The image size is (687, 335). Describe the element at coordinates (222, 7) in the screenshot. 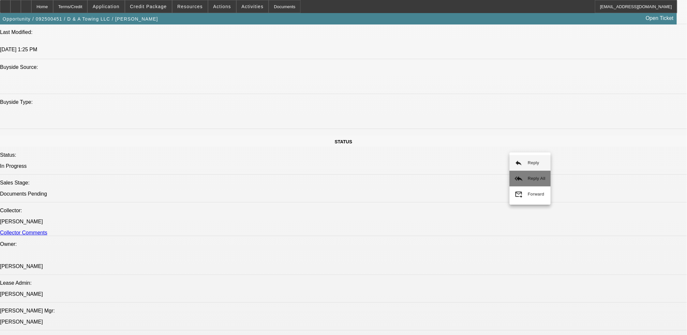

I see `span: Actions` at that location.